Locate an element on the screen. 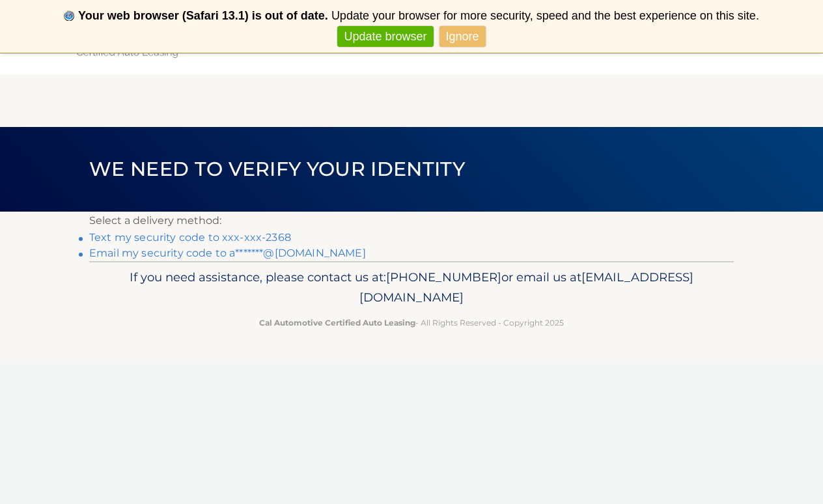  a: Text my security code to xxx-xxx-2368 is located at coordinates (190, 237).